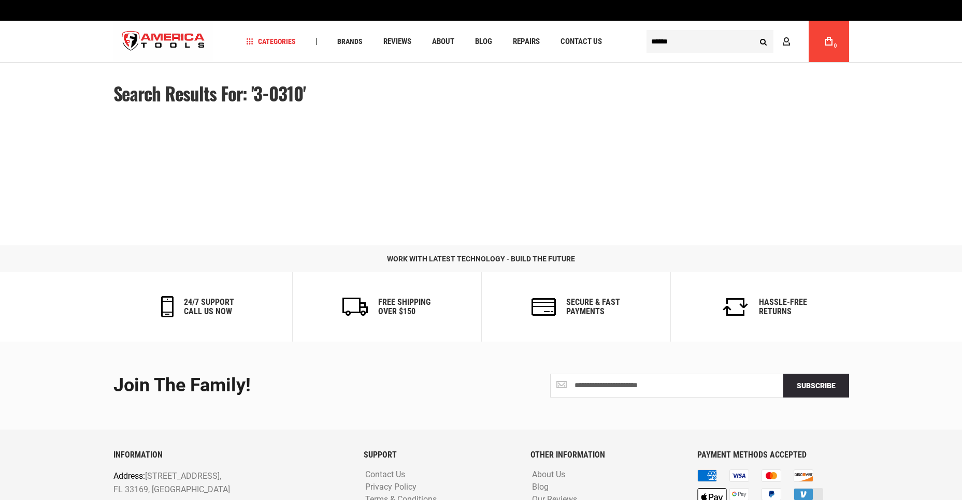 The image size is (962, 500). What do you see at coordinates (816, 386) in the screenshot?
I see `span: Subscribe` at bounding box center [816, 386].